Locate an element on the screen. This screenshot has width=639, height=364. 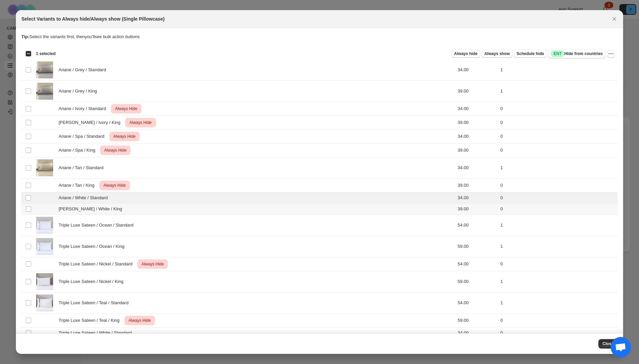
span: Triple Luxe Sateen / Nickel / Standard is located at coordinates (97, 264).